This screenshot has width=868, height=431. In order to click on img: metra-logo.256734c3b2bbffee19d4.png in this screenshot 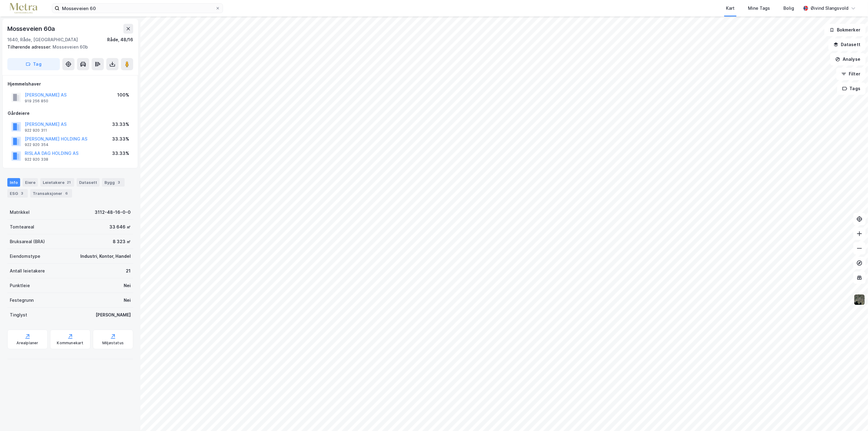, I will do `click(24, 8)`.